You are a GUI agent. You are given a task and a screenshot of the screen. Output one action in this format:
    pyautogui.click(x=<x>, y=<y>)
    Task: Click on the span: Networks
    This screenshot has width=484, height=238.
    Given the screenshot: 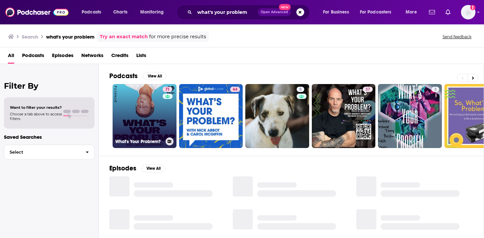 What is the action you would take?
    pyautogui.click(x=92, y=57)
    